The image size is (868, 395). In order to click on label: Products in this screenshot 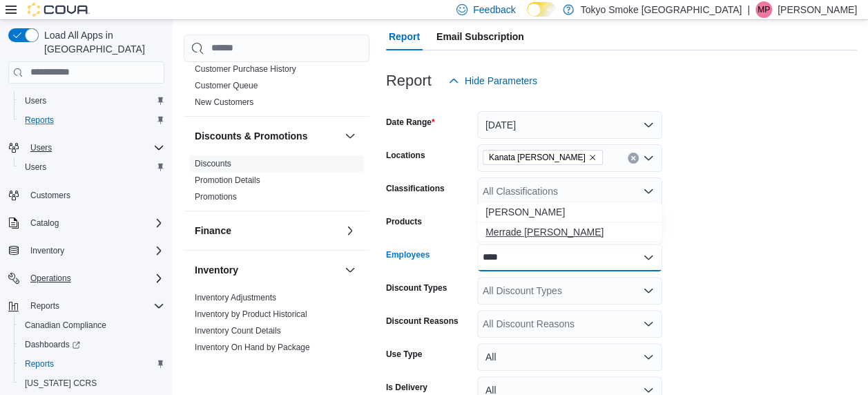, I will do `click(404, 222)`.